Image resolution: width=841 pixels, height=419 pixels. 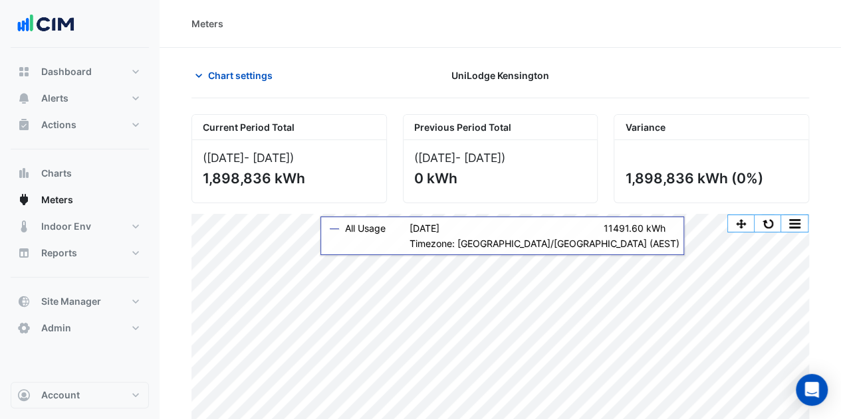 I want to click on button: Reports, so click(x=80, y=253).